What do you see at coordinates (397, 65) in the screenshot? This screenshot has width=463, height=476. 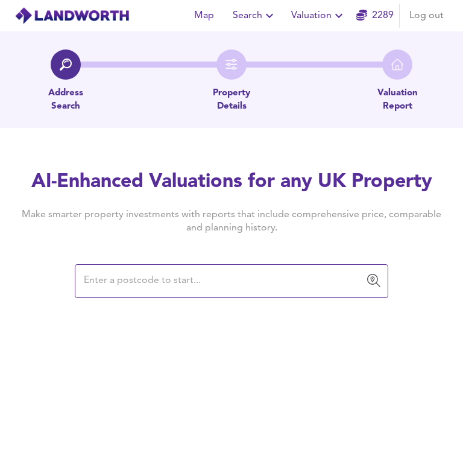 I see `img: home-icon` at bounding box center [397, 65].